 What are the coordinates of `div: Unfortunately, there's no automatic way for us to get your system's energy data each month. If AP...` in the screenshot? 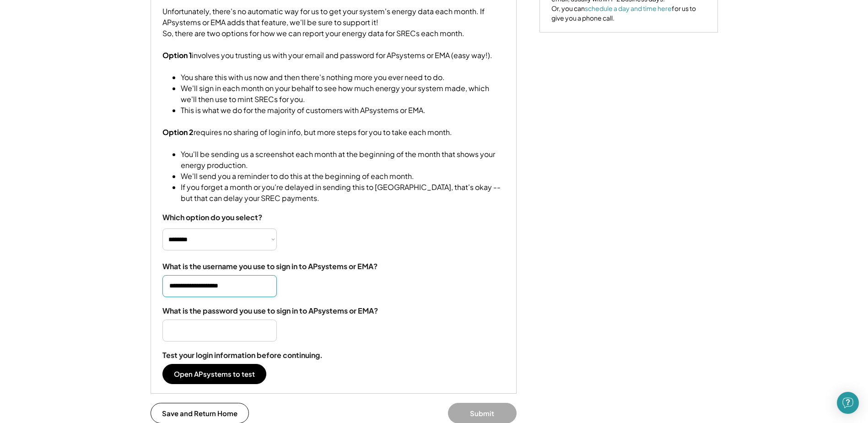 It's located at (334, 105).